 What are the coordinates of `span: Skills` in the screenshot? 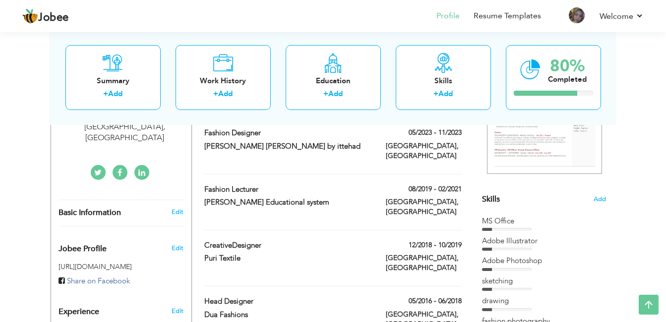 It's located at (491, 199).